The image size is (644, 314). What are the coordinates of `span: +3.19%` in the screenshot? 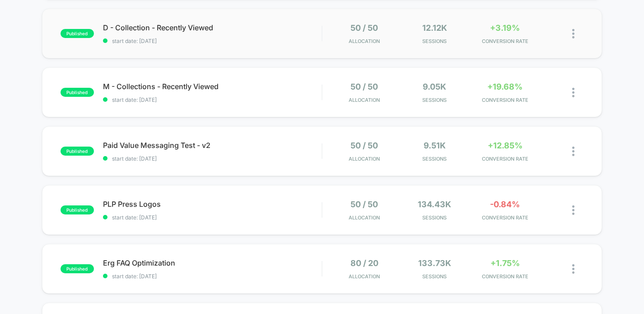 It's located at (505, 28).